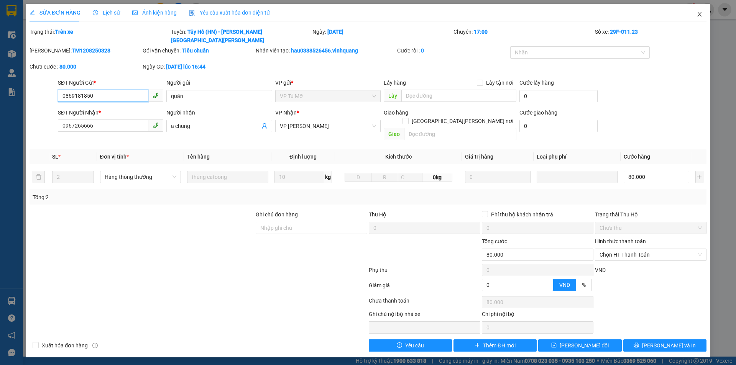 This screenshot has width=736, height=365. What do you see at coordinates (393, 96) in the screenshot?
I see `span: Lấy` at bounding box center [393, 96].